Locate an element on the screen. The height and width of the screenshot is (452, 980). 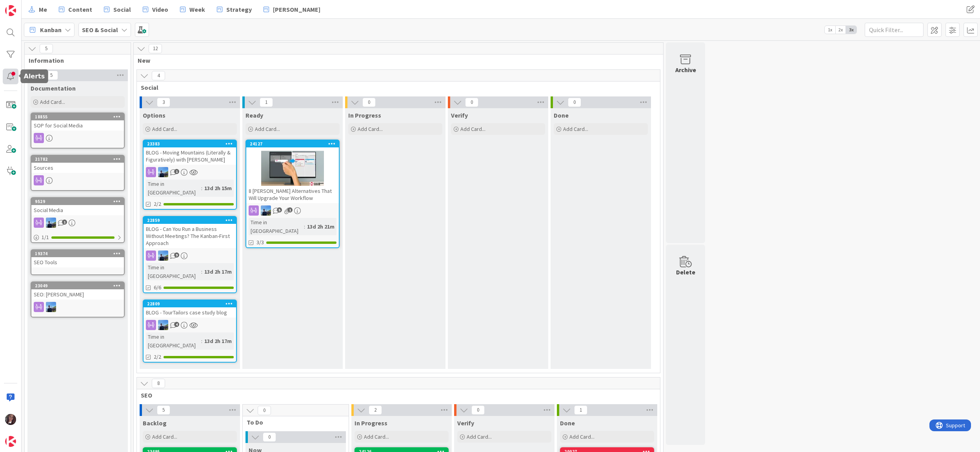
a: Content is located at coordinates (75, 10).